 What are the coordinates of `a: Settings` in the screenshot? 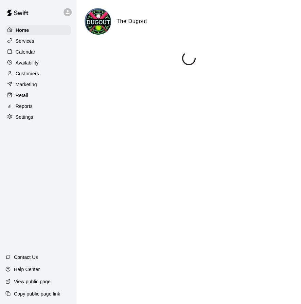 It's located at (38, 117).